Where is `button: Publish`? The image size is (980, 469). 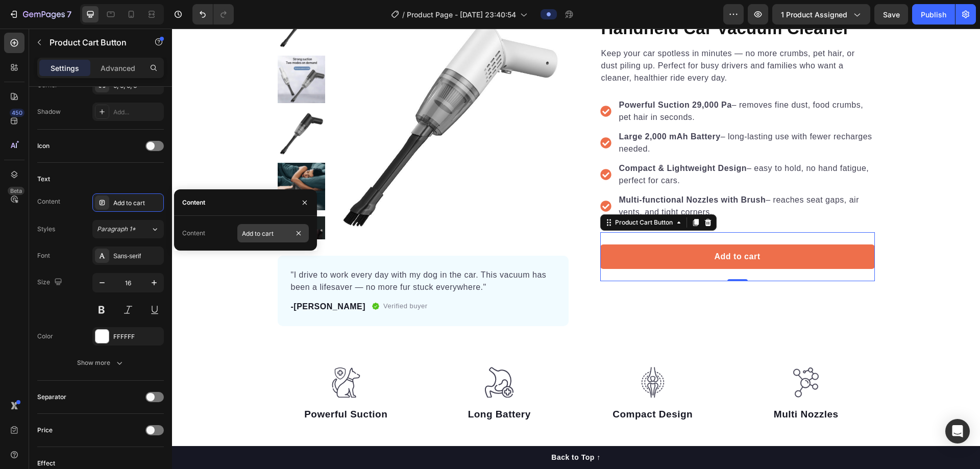 button: Publish is located at coordinates (934, 15).